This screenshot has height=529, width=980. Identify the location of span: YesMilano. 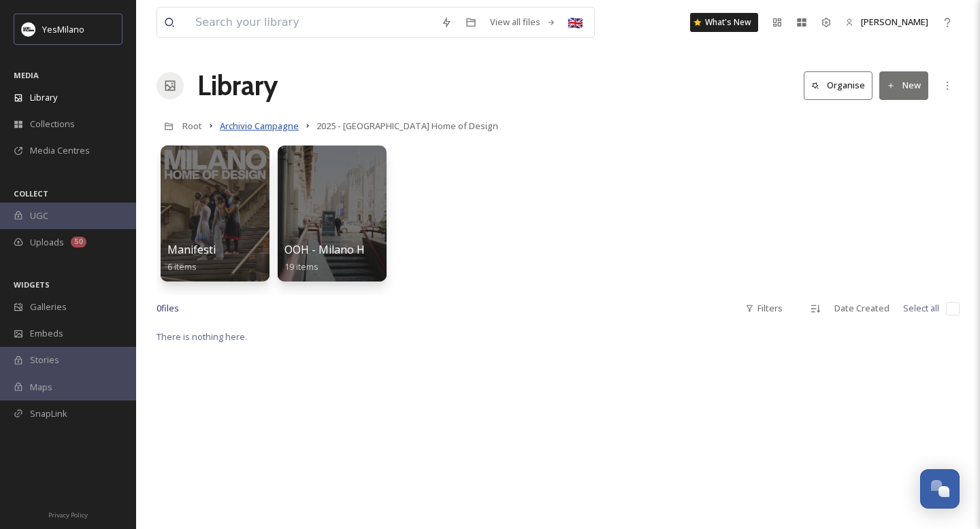
(63, 30).